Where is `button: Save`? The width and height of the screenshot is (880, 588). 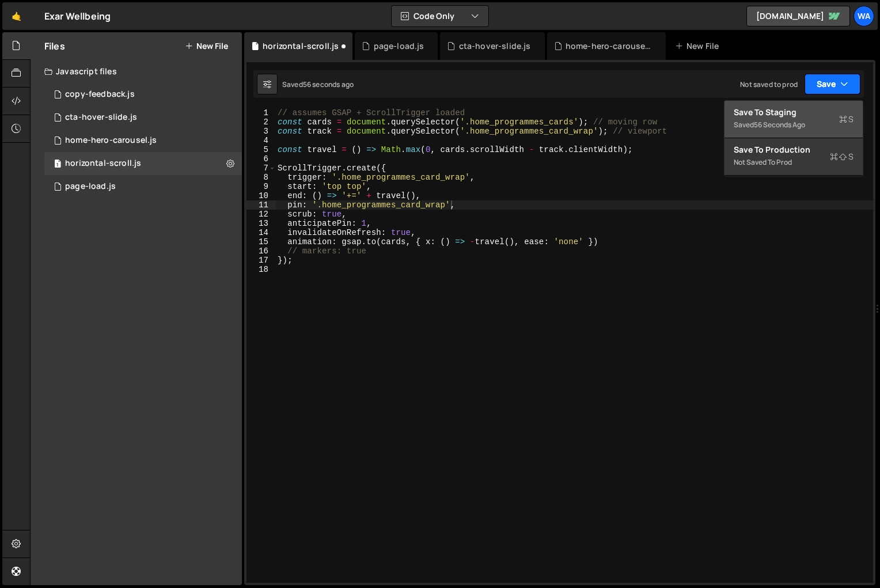
button: Save is located at coordinates (832, 84).